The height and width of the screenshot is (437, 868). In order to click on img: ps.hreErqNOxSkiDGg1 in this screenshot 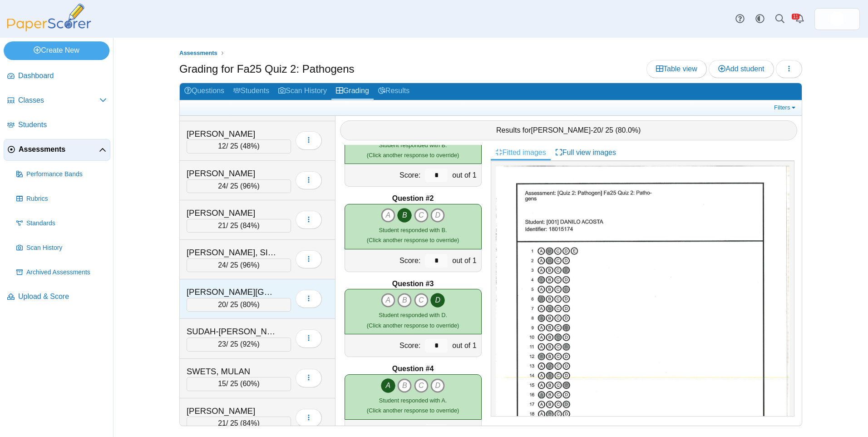, I will do `click(837, 19)`.